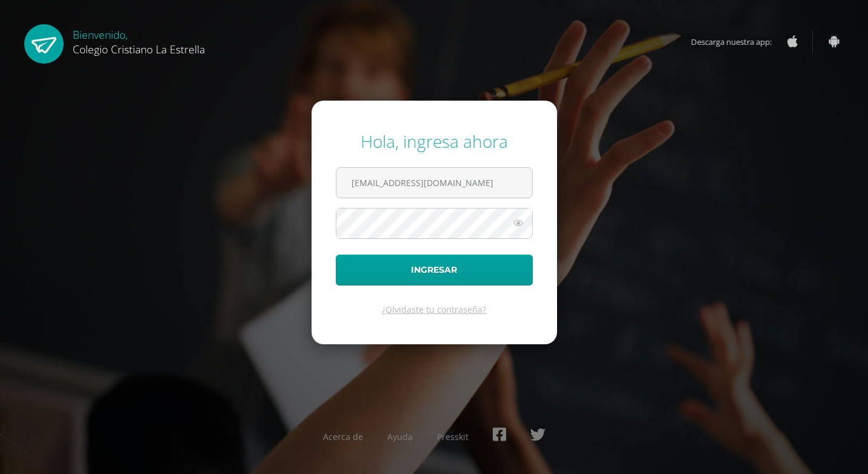  I want to click on span: Descarga nuestra app:, so click(737, 42).